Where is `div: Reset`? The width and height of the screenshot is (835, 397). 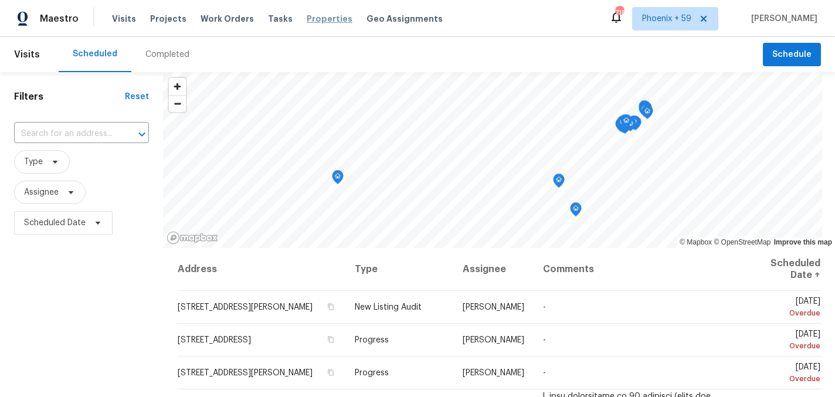 div: Reset is located at coordinates (137, 97).